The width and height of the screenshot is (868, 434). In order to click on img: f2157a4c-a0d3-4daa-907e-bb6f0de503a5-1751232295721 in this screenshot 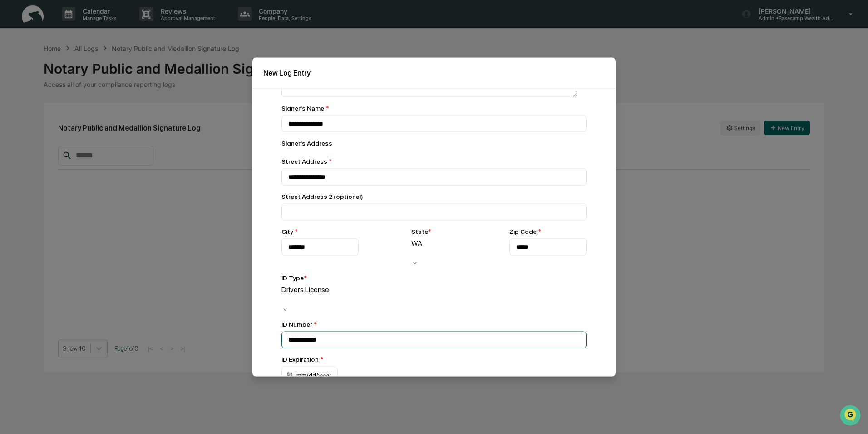, I will do `click(12, 12)`.